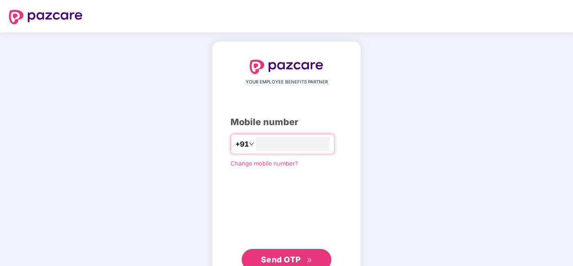 The width and height of the screenshot is (573, 266). Describe the element at coordinates (264, 163) in the screenshot. I see `a: Change mobile number?` at that location.